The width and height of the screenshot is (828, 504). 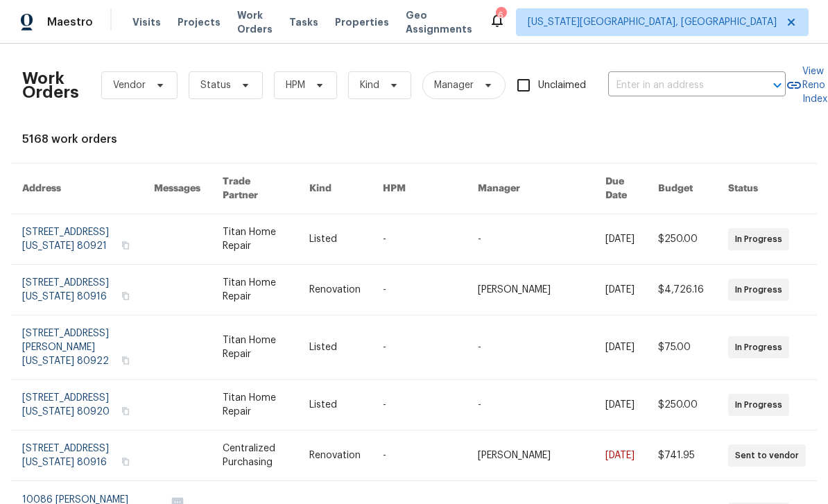 What do you see at coordinates (199, 22) in the screenshot?
I see `span: Projects` at bounding box center [199, 22].